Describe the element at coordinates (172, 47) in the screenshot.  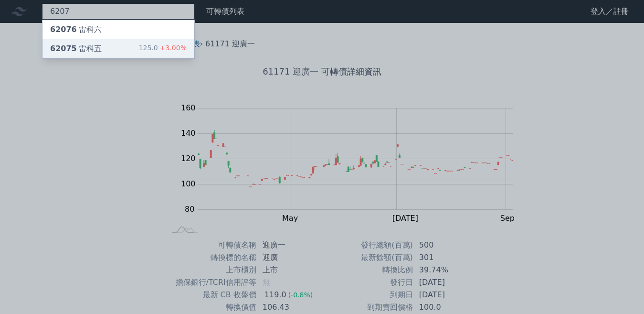
I see `span: +3.00%` at that location.